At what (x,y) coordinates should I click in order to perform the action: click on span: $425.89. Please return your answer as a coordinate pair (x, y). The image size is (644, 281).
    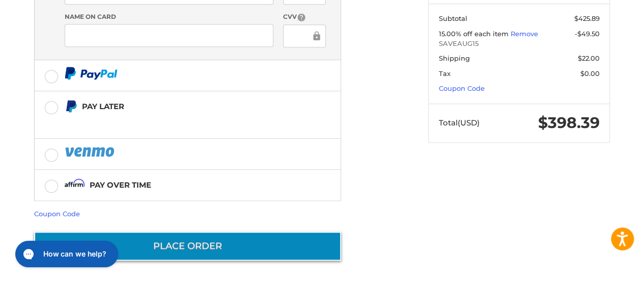
    Looking at the image, I should click on (588, 18).